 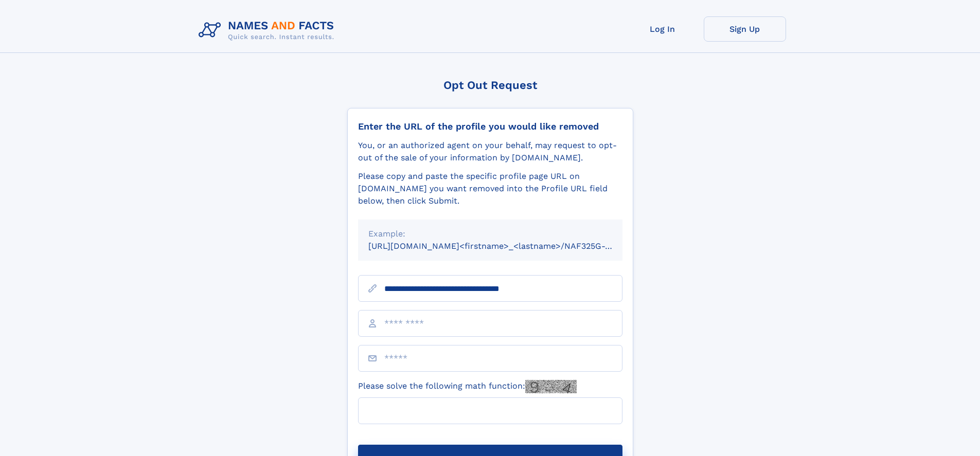 What do you see at coordinates (662, 29) in the screenshot?
I see `a: Log In` at bounding box center [662, 29].